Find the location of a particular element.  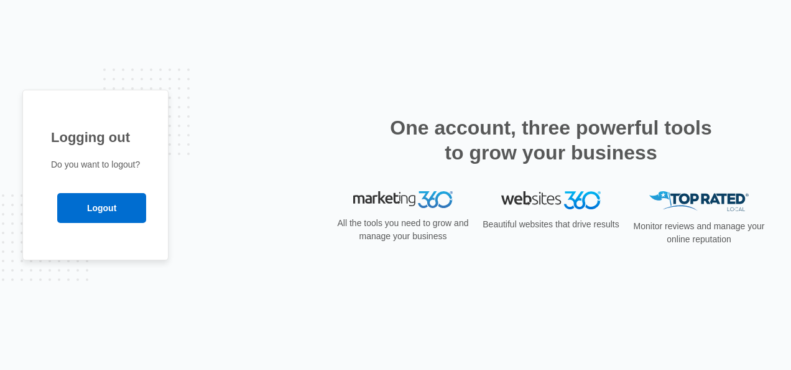

h2: One account, three powerful tools to grow your business is located at coordinates (551, 140).